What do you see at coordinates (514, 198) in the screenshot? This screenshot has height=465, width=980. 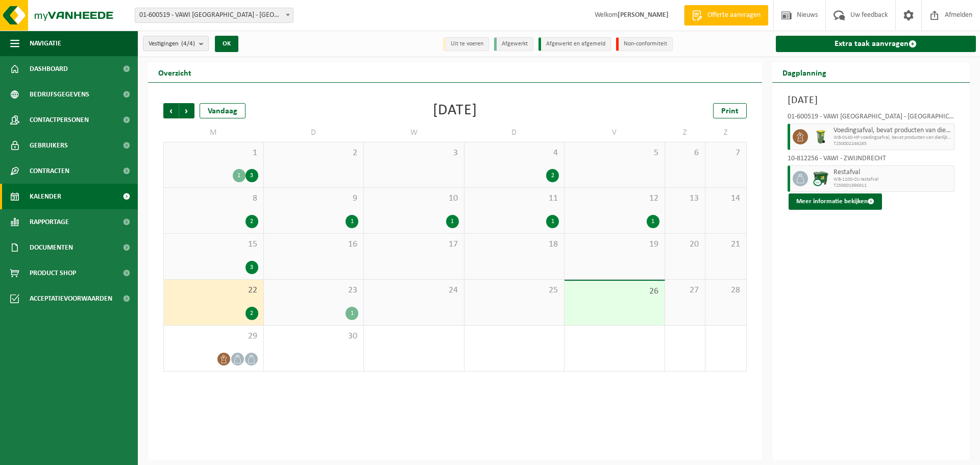 I see `span: 11` at bounding box center [514, 198].